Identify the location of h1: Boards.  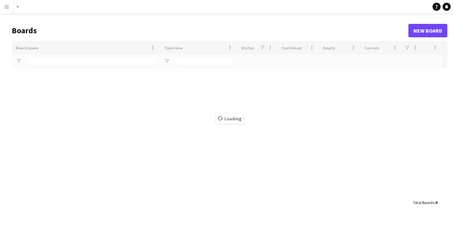
(210, 31).